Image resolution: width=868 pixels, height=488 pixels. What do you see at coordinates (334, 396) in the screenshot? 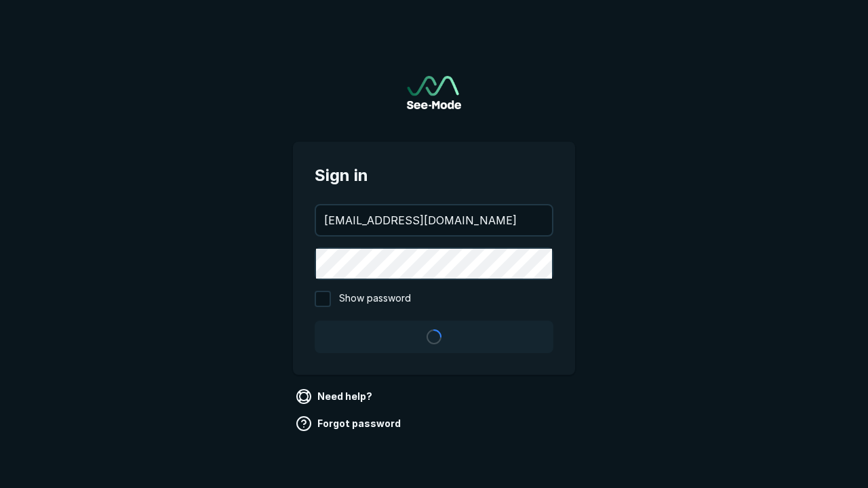
I see `a: Need help?` at bounding box center [334, 396].